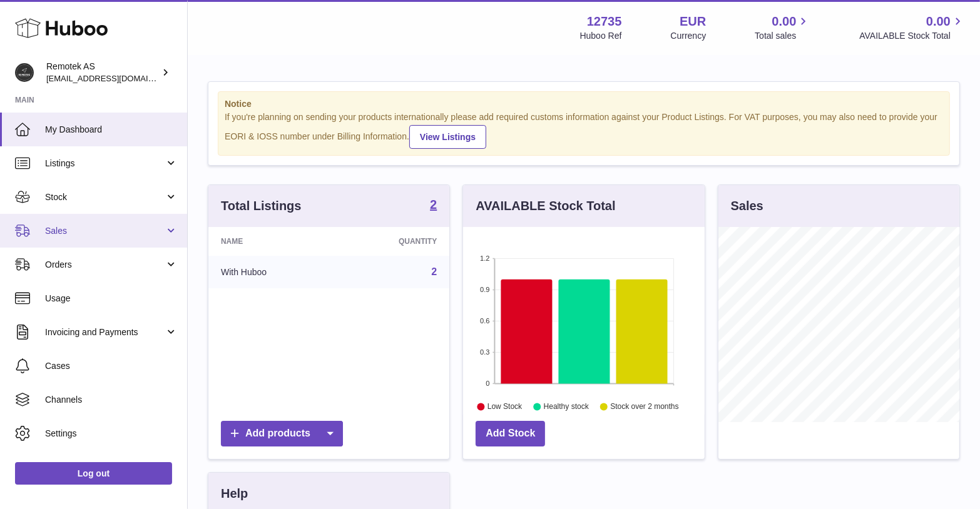  What do you see at coordinates (105, 332) in the screenshot?
I see `span: Invoicing and Payments` at bounding box center [105, 332].